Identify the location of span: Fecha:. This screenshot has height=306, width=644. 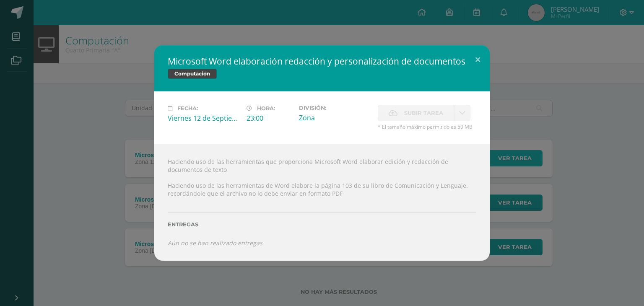
(187, 109).